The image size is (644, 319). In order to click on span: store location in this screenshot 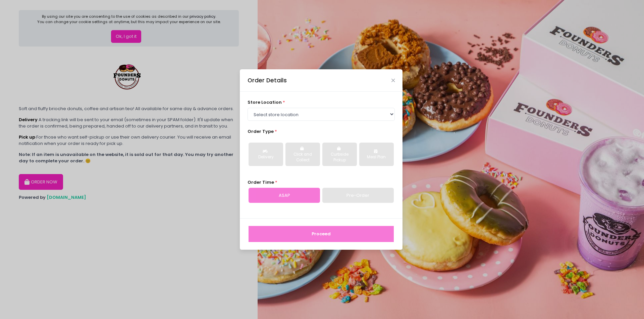, I will do `click(265, 102)`.